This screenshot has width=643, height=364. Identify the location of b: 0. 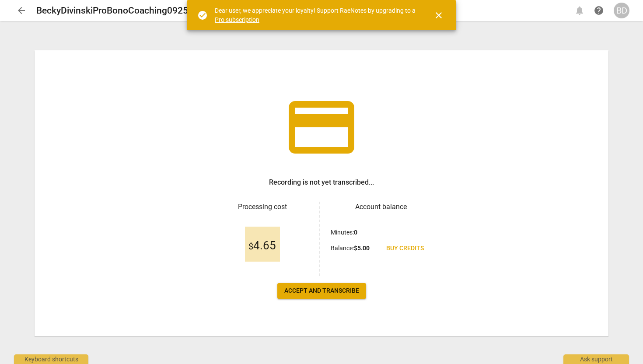
(356, 232).